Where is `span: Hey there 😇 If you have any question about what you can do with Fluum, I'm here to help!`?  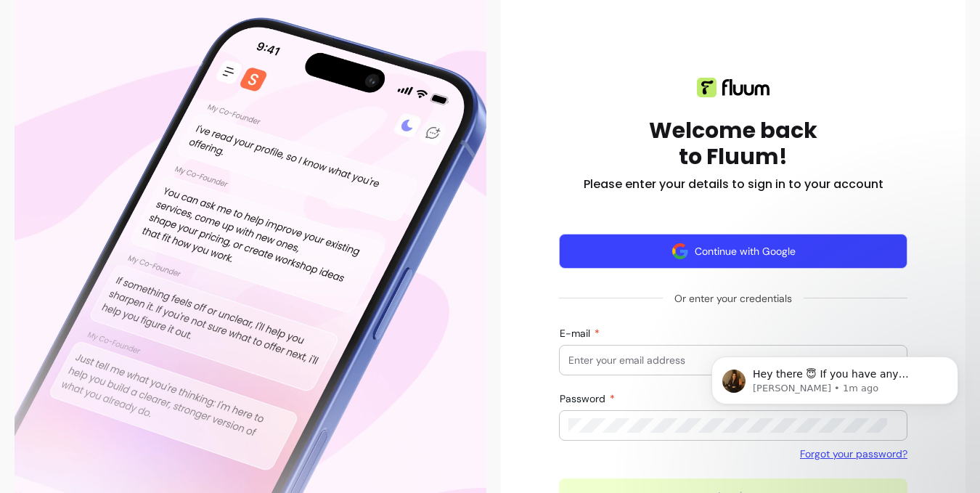 span: Hey there 😇 If you have any question about what you can do with Fluum, I'm here to help! is located at coordinates (145, 63).